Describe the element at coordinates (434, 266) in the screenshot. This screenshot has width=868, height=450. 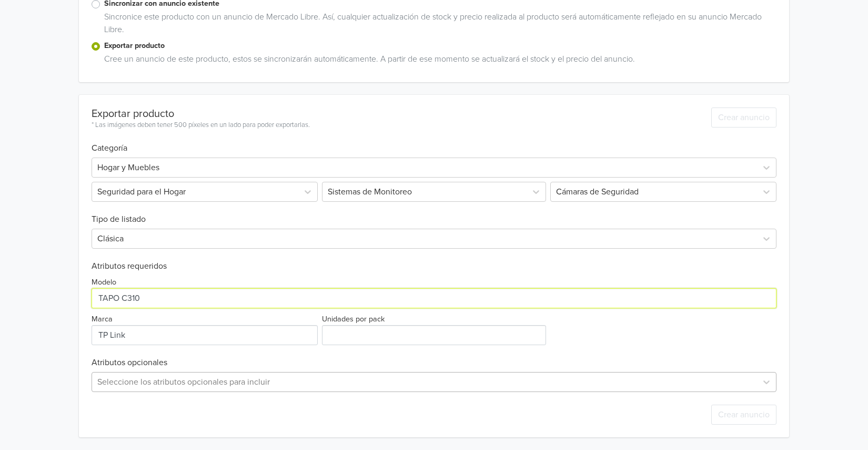
I see `h6: Atributos requeridos` at that location.